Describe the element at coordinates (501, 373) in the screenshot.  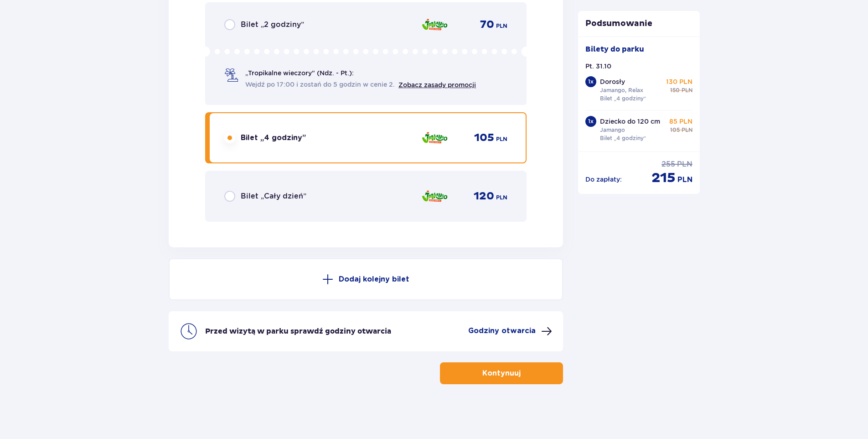
I see `p: Kontynuuj` at that location.